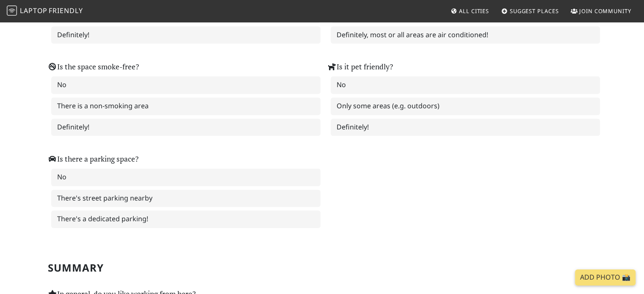 Image resolution: width=644 pixels, height=294 pixels. What do you see at coordinates (530, 11) in the screenshot?
I see `a: Suggest Places` at bounding box center [530, 11].